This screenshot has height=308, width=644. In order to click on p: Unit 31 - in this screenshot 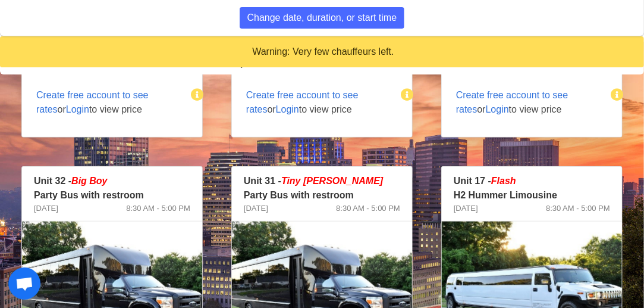, I will do `click(322, 181)`.